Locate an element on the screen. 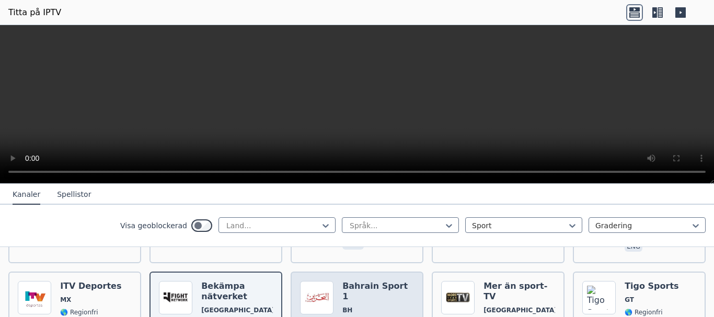 The height and width of the screenshot is (317, 714). font: Mer än sport-TV is located at coordinates (516, 291).